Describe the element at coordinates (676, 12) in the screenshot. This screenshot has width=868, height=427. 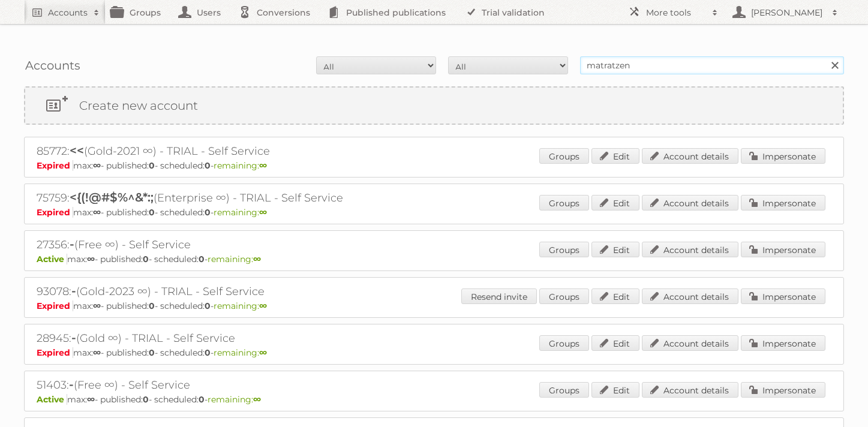
I see `h2: More tools` at that location.